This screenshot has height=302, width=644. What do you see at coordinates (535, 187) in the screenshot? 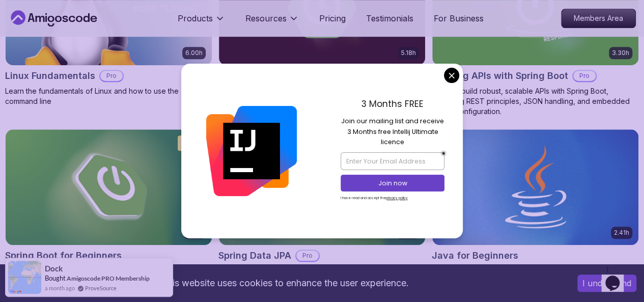
I see `img: Java for Beginners card` at bounding box center [535, 187].